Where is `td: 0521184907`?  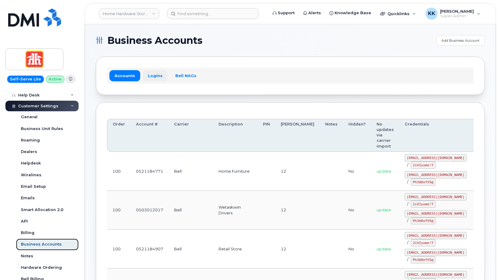 td: 0521184907 is located at coordinates (150, 249).